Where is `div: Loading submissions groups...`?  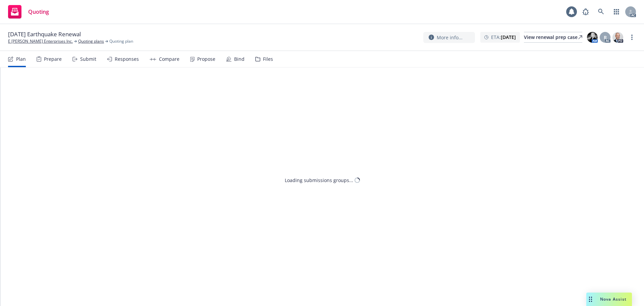 div: Loading submissions groups... is located at coordinates (319, 180).